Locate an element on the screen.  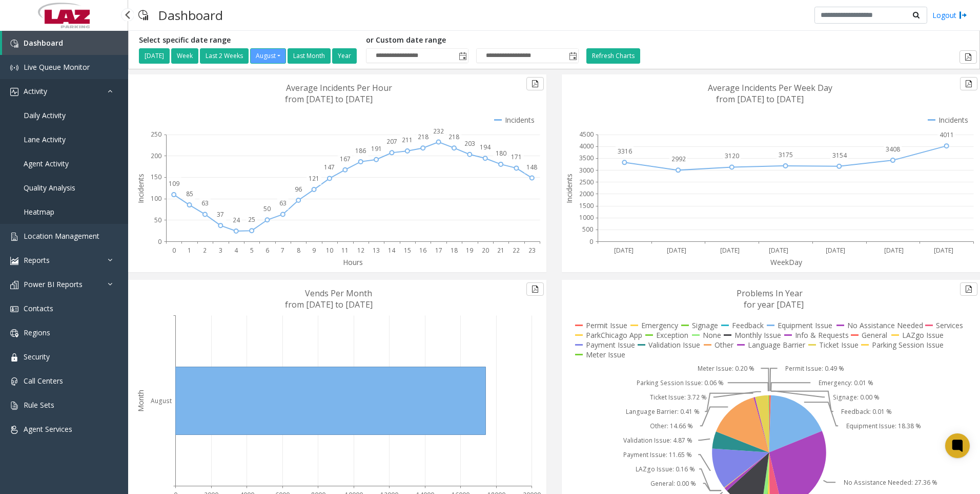
text: 109 is located at coordinates (174, 183).